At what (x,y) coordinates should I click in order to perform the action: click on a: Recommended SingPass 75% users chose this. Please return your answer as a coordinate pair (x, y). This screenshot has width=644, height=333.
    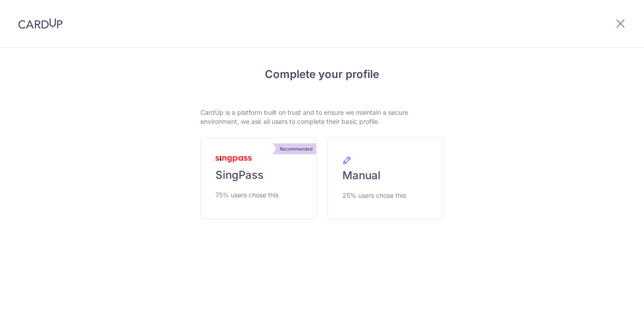
    Looking at the image, I should click on (258, 178).